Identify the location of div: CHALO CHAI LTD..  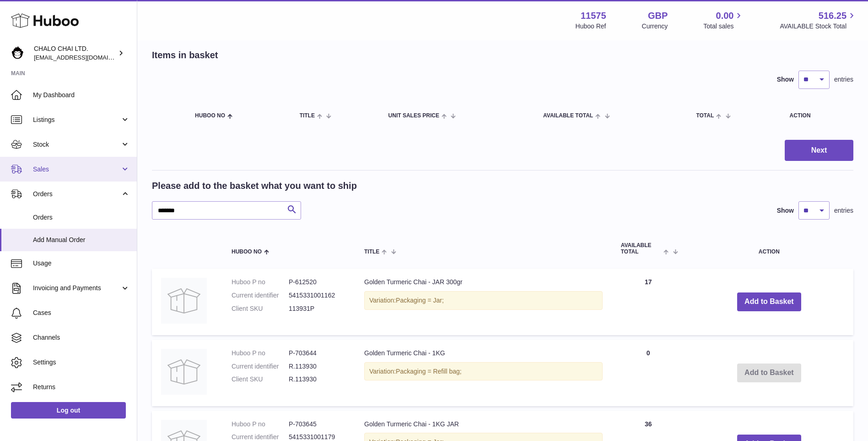
(75, 53).